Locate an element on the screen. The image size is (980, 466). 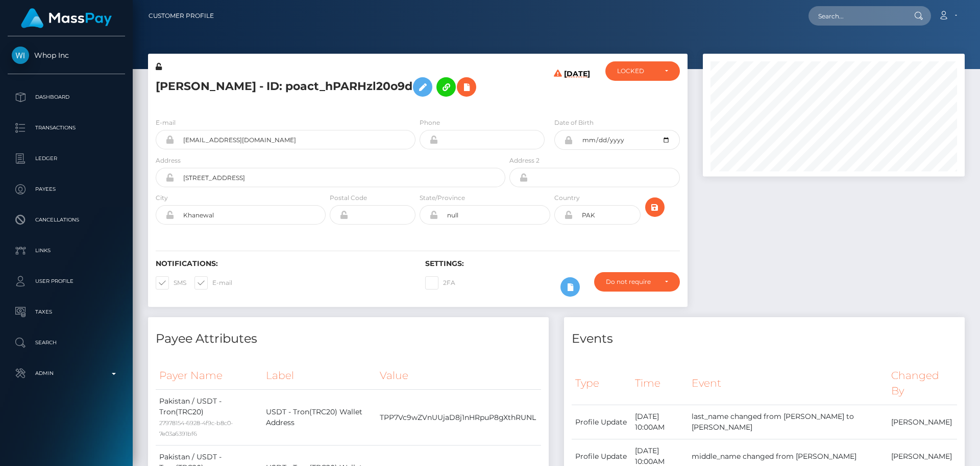
h6: Settings: is located at coordinates (553, 263).